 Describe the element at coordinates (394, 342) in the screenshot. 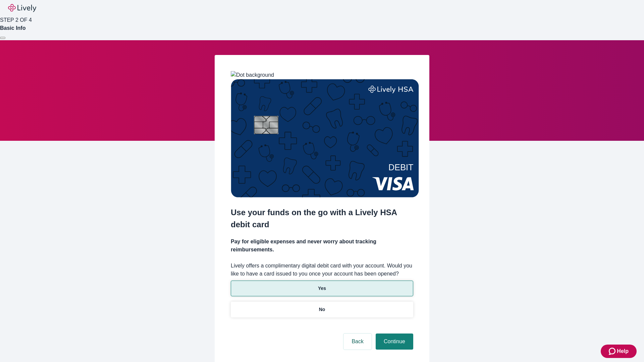

I see `button: Continue` at that location.